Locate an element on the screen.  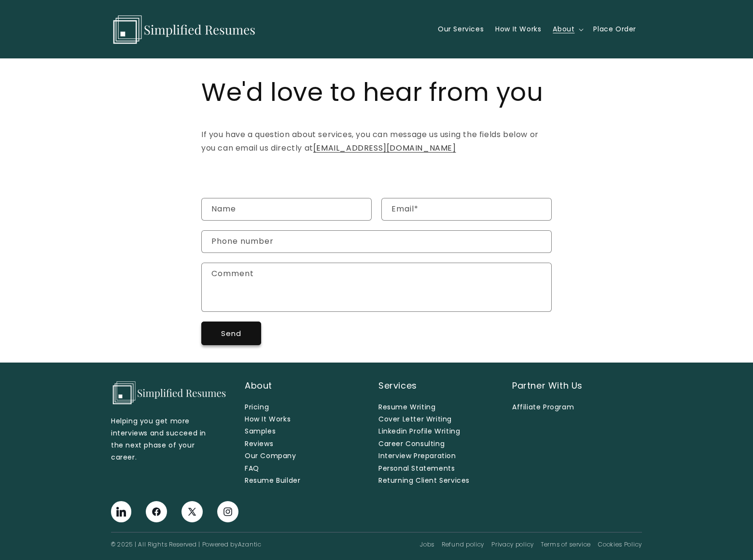
a: Interview Preparation is located at coordinates (417, 455).